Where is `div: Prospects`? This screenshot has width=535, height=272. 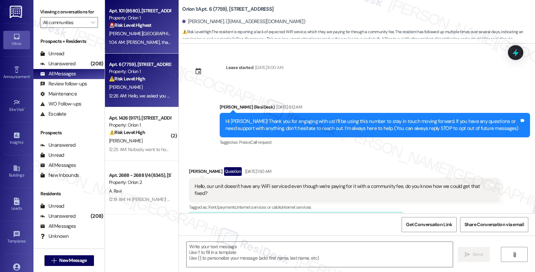 div: Prospects is located at coordinates (69, 133).